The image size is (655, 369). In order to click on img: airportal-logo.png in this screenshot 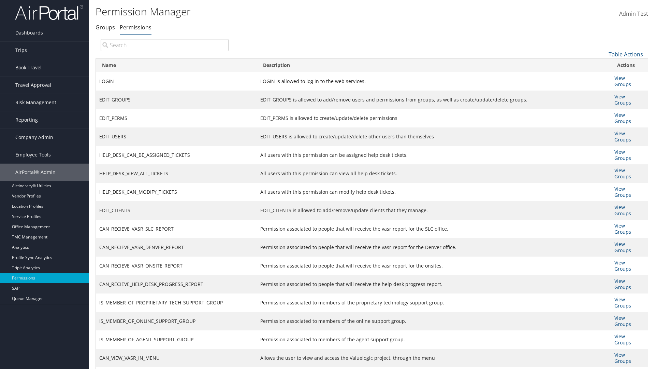, I will do `click(49, 12)`.